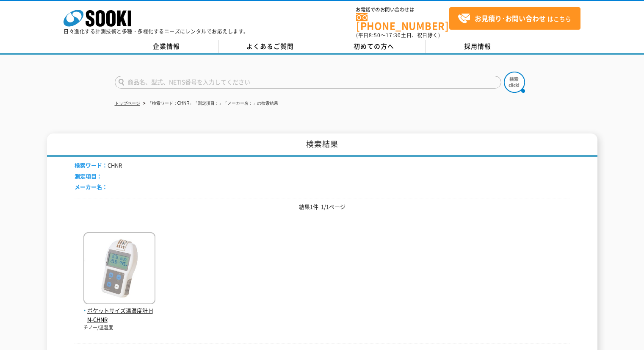 The width and height of the screenshot is (644, 350). What do you see at coordinates (398, 35) in the screenshot?
I see `span: (平日 ～ 土日、祝日除く)` at bounding box center [398, 35].